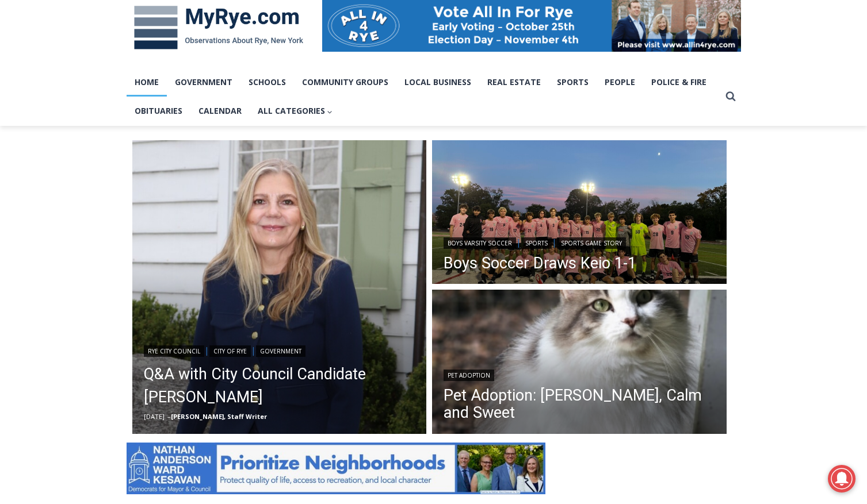 The width and height of the screenshot is (867, 504). I want to click on a: Real Estate, so click(514, 82).